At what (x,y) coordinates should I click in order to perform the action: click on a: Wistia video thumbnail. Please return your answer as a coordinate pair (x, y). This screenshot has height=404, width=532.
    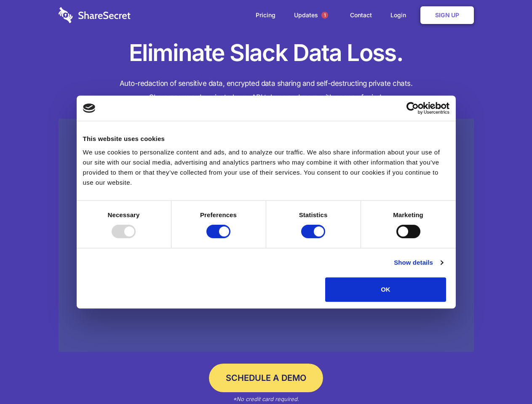
    Looking at the image, I should click on (266, 235).